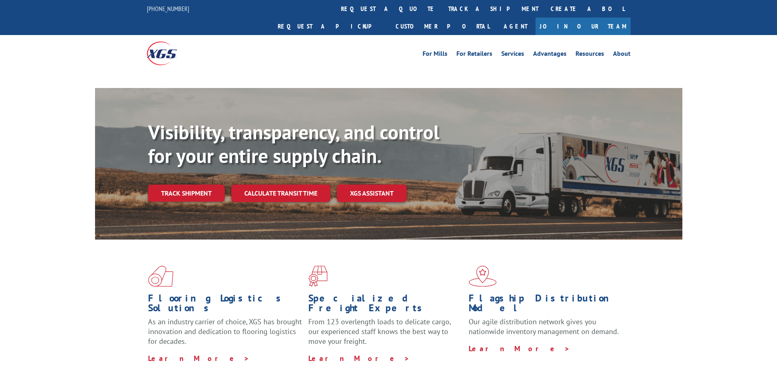 The width and height of the screenshot is (777, 385). What do you see at coordinates (385, 305) in the screenshot?
I see `h1: Specialized Freight Experts` at bounding box center [385, 305].